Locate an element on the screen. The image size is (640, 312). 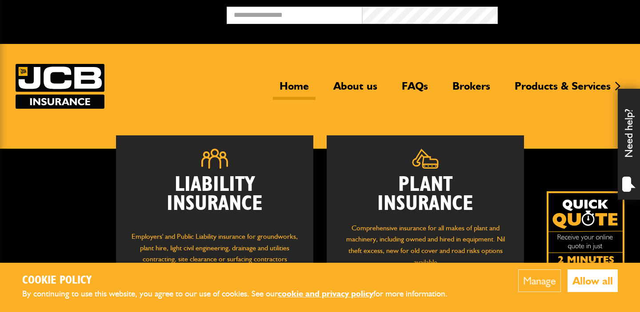
button: Allow all is located at coordinates (592, 281).